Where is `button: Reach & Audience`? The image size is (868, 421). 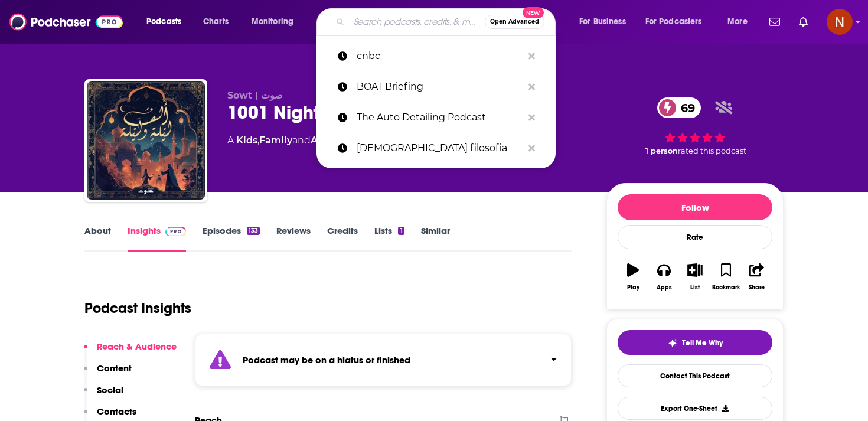
button: Reach & Audience is located at coordinates (130, 352).